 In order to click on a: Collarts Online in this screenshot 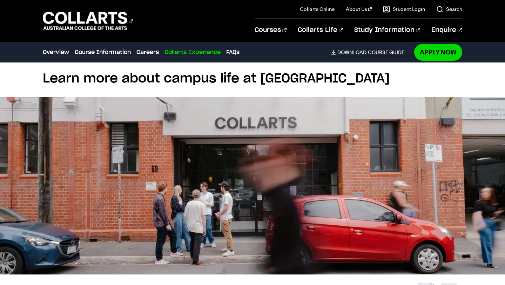, I will do `click(317, 9)`.